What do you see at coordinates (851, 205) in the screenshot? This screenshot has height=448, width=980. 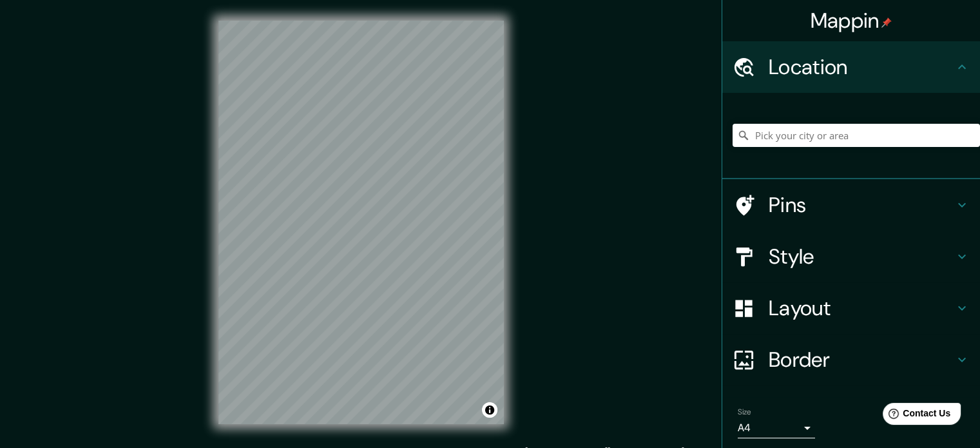 I see `div: Pins` at bounding box center [851, 205].